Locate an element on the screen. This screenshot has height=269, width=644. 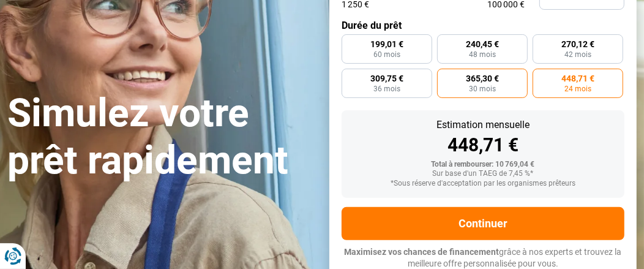
span: Maximisez vos chances de financement is located at coordinates (422, 252).